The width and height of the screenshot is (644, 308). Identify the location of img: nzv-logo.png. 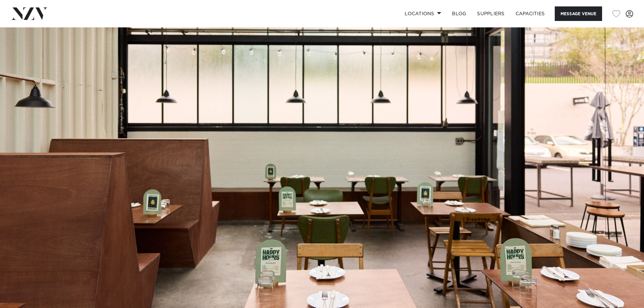
(29, 13).